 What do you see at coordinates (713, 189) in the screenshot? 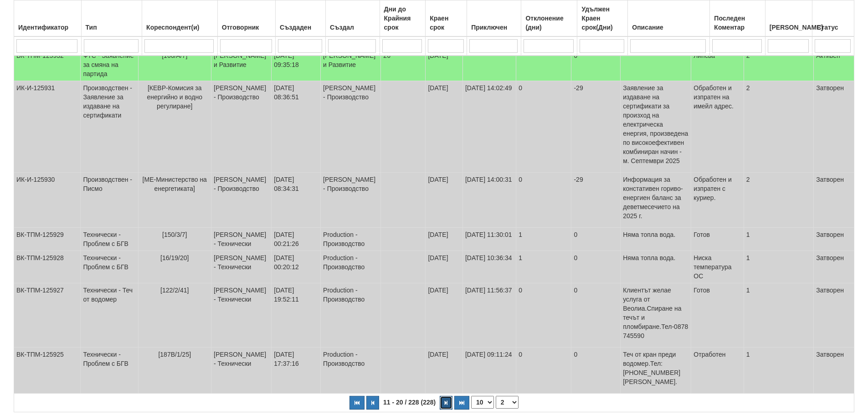
I see `span: Обработен и изпратен с куриер.` at bounding box center [713, 189].